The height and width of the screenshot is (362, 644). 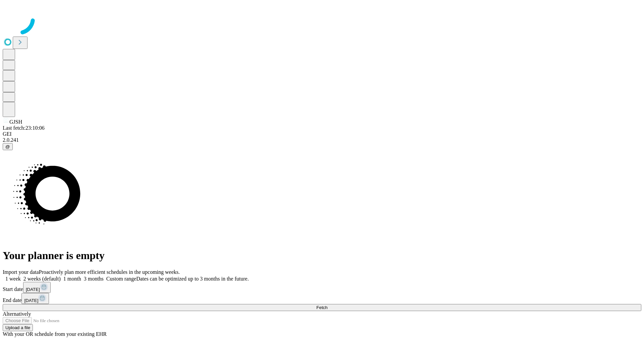 I want to click on span: Alternatively, so click(x=17, y=314).